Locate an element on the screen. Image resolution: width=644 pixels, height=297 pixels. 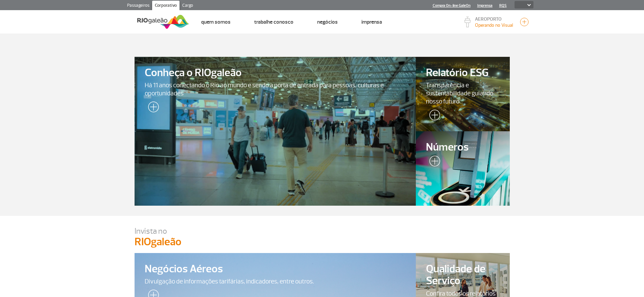
p: Invista no is located at coordinates (322, 231).